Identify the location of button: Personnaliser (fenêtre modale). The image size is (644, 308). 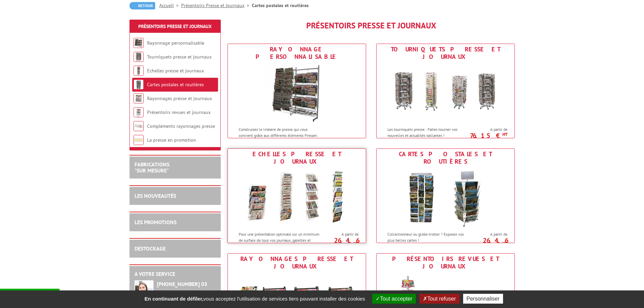
(483, 298).